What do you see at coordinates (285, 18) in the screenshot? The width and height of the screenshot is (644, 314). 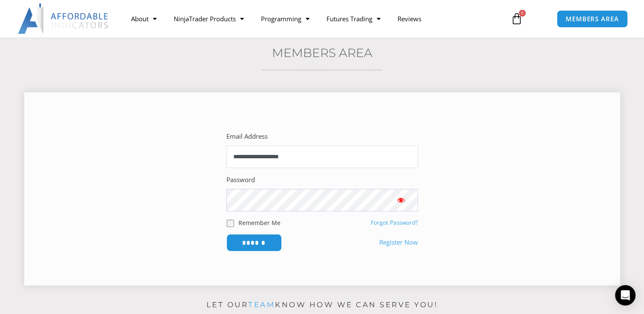 I see `a: Programming` at bounding box center [285, 18].